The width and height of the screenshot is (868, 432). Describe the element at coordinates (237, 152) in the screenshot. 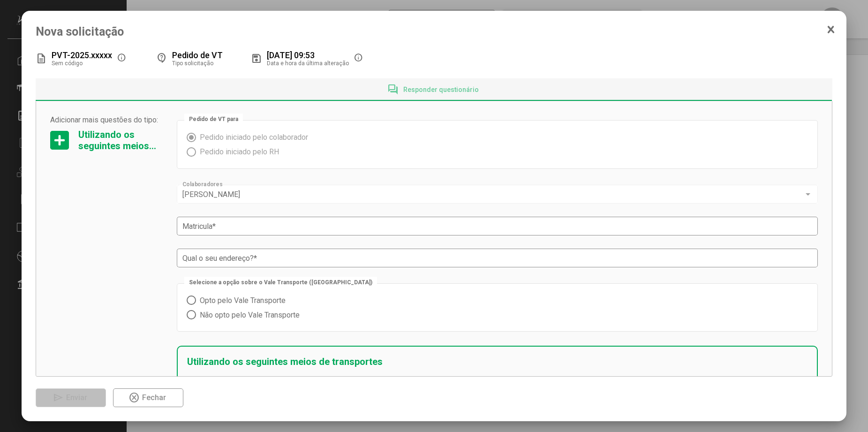

I see `span: Pedido iniciado pelo RH` at that location.